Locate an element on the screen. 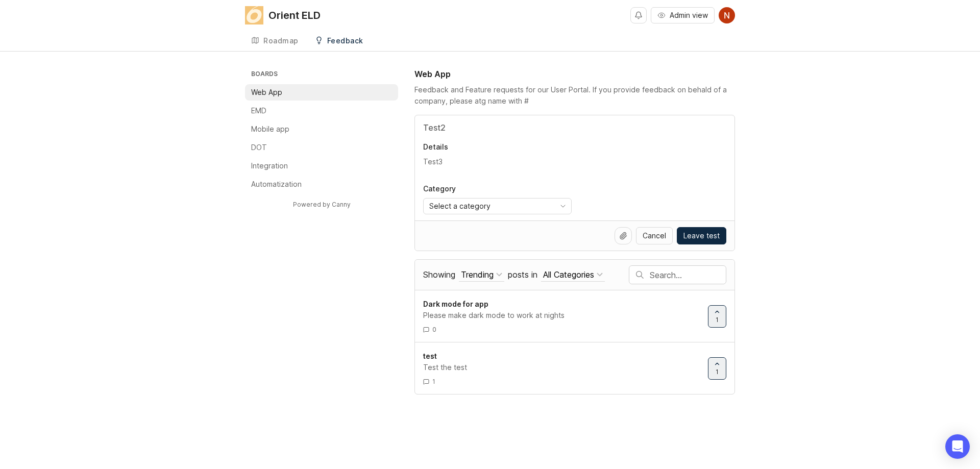  div: Please make dark mode to work at nights is located at coordinates (561, 315).